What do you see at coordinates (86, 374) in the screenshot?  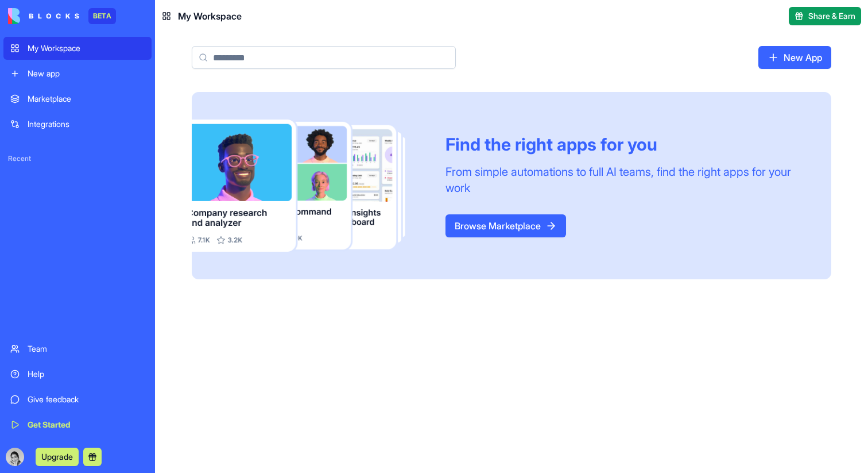 I see `div: Help` at bounding box center [86, 374].